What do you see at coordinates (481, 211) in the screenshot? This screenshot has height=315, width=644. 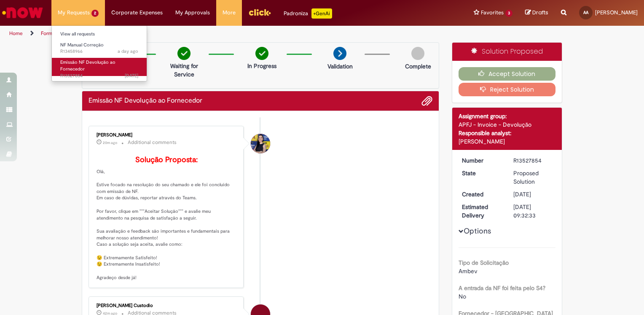 I see `dt: Estimated Delivery` at bounding box center [481, 211].